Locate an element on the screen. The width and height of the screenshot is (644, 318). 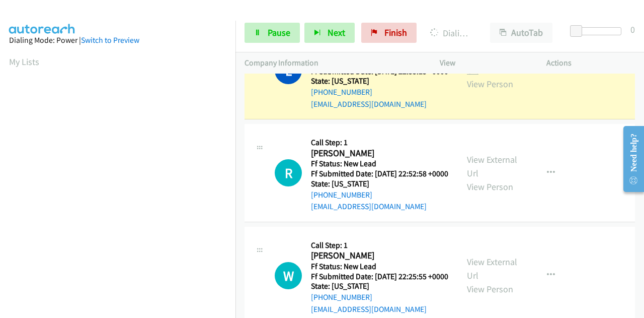
button: AutoTab is located at coordinates (521, 33).